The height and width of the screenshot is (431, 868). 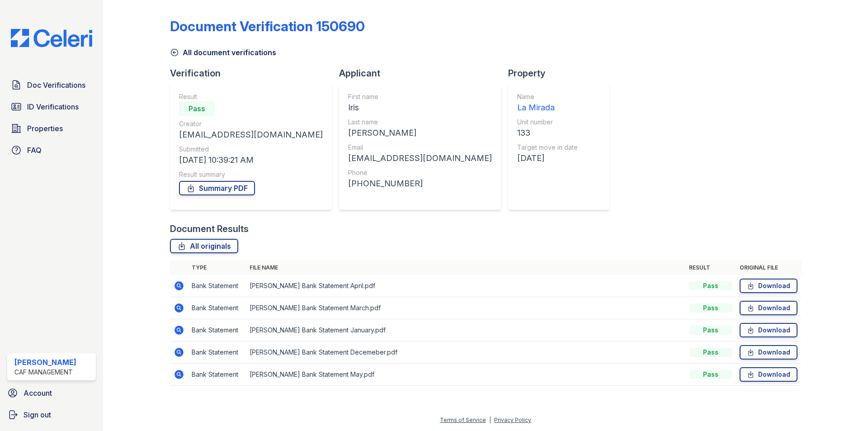 I want to click on span: Properties, so click(x=45, y=128).